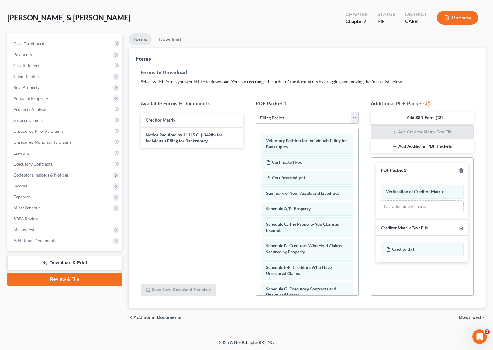  What do you see at coordinates (28, 120) in the screenshot?
I see `span: Secured Claims` at bounding box center [28, 120].